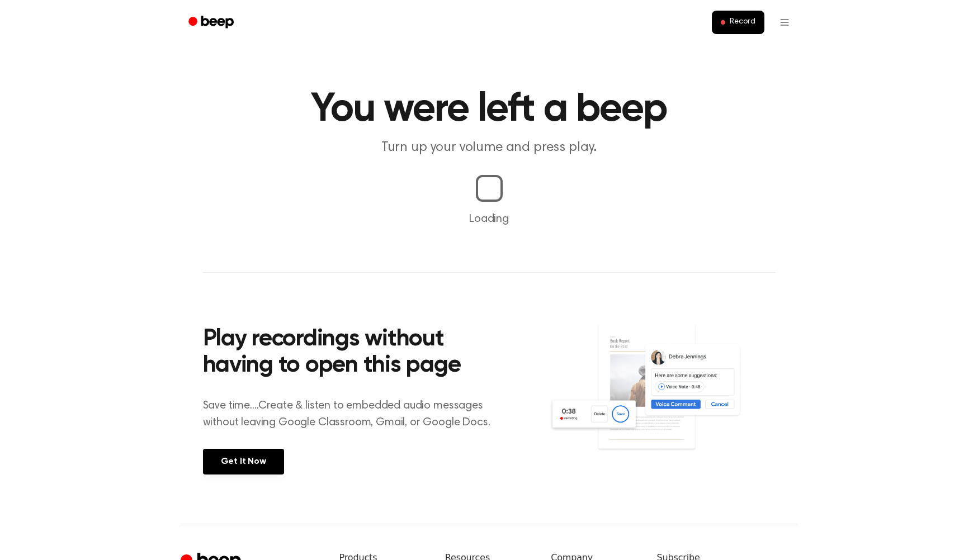  What do you see at coordinates (738, 22) in the screenshot?
I see `button: Record` at bounding box center [738, 22].